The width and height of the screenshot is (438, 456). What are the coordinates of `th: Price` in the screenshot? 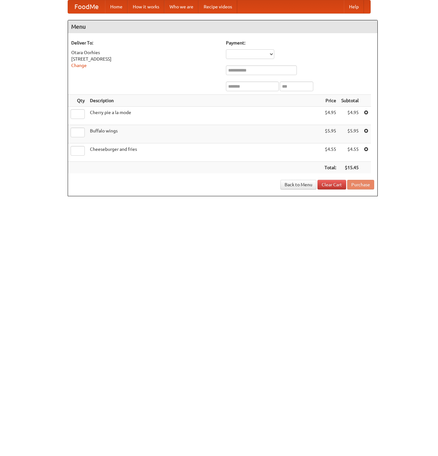 It's located at (330, 101).